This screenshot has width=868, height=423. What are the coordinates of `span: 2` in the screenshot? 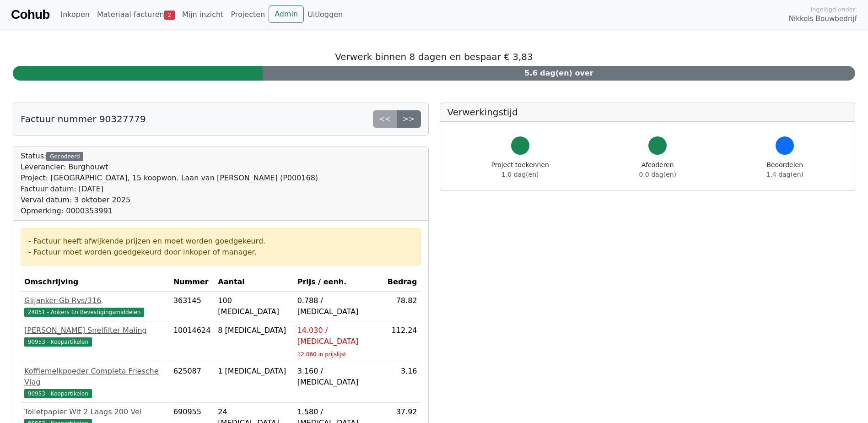 It's located at (169, 15).